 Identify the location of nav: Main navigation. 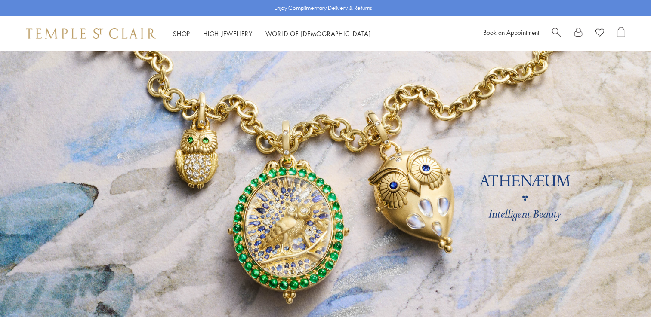
(272, 34).